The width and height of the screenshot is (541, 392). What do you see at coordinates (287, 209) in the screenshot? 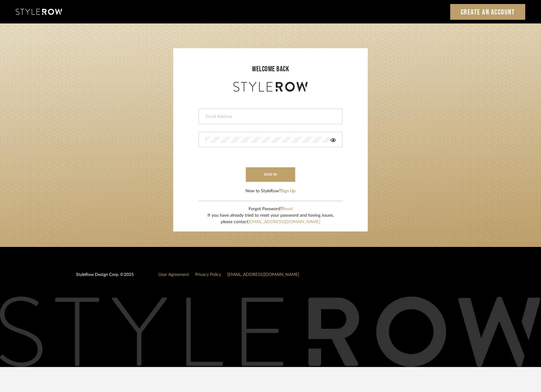
I see `button: Reset` at bounding box center [287, 209].